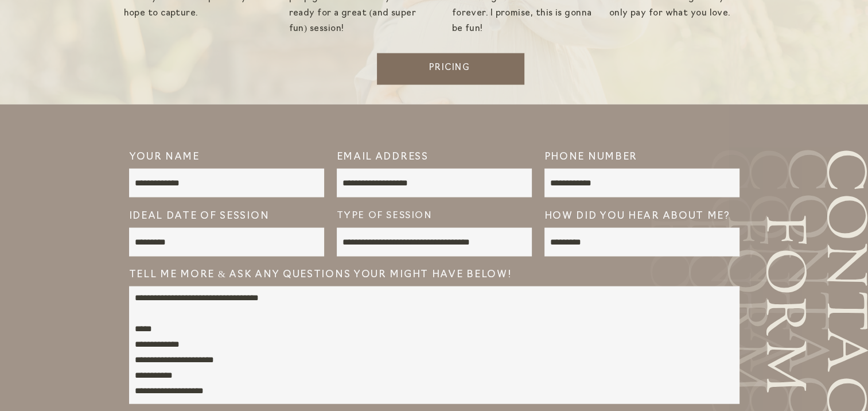 Image resolution: width=868 pixels, height=411 pixels. Describe the element at coordinates (434, 217) in the screenshot. I see `p: Type of session` at that location.